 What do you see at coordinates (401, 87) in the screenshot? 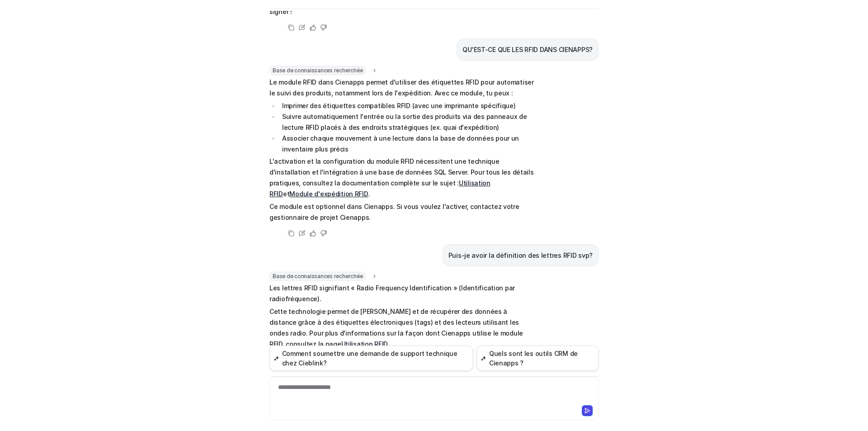
I see `font: Le module RFID dans Cienapps permet d'utiliser des étiquettes RFID pour automatiser le suivi des ...` at bounding box center [401, 87].